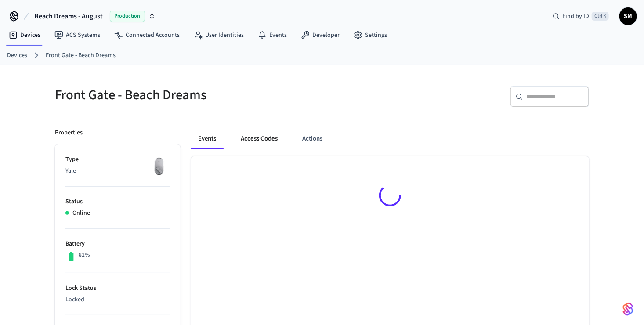  Describe the element at coordinates (68, 16) in the screenshot. I see `span: Beach Dreams - August` at that location.